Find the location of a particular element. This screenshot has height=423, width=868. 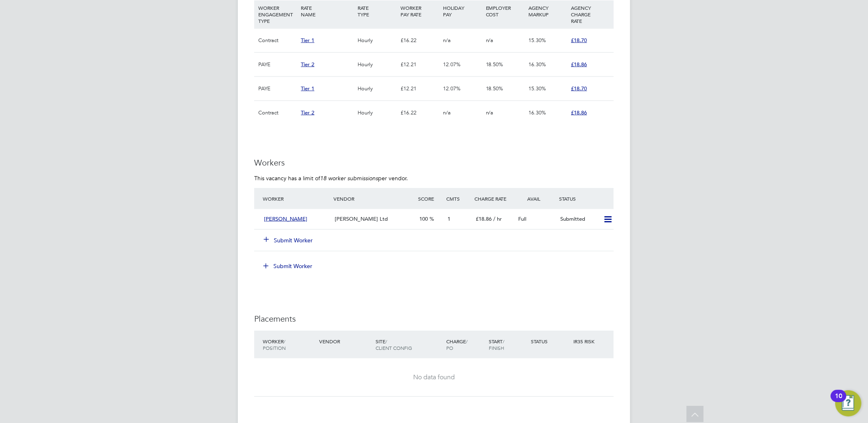

span: Full is located at coordinates (522, 219).